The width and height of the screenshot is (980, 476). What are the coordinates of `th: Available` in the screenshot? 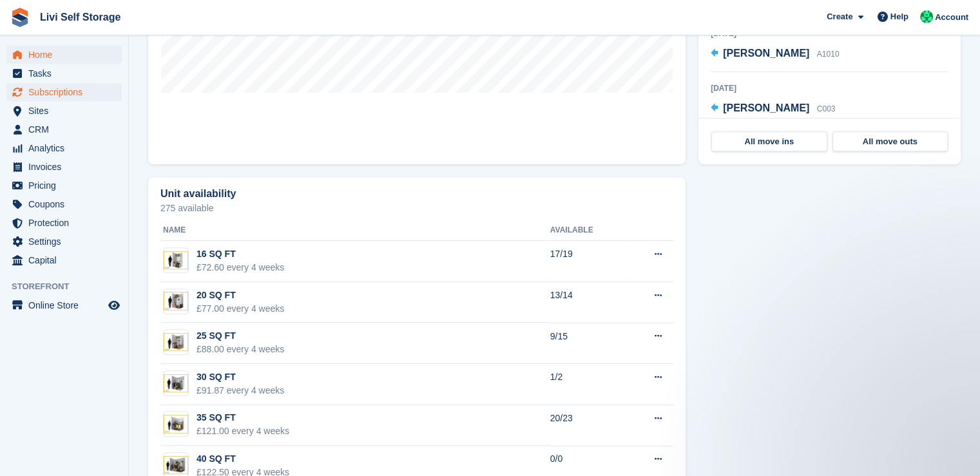 It's located at (588, 231).